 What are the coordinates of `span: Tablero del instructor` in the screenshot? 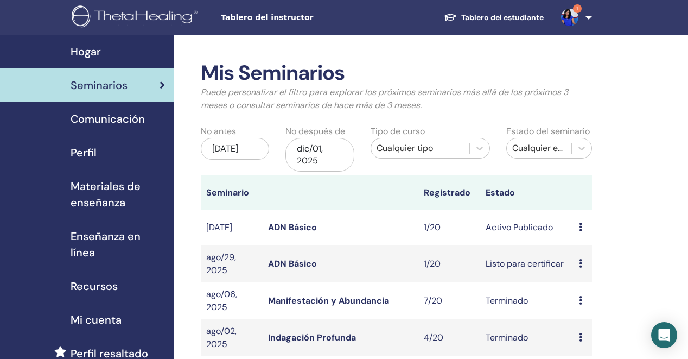 It's located at (302, 17).